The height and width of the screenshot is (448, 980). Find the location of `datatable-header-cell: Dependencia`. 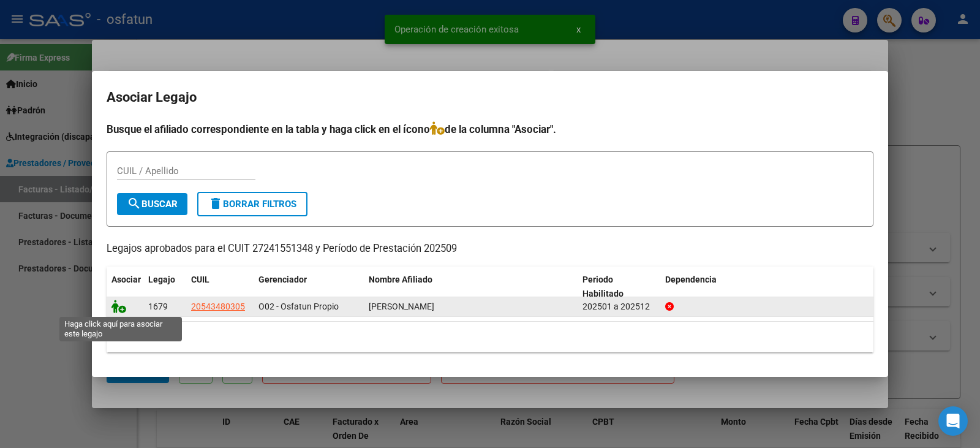

datatable-header-cell: Dependencia is located at coordinates (767, 287).